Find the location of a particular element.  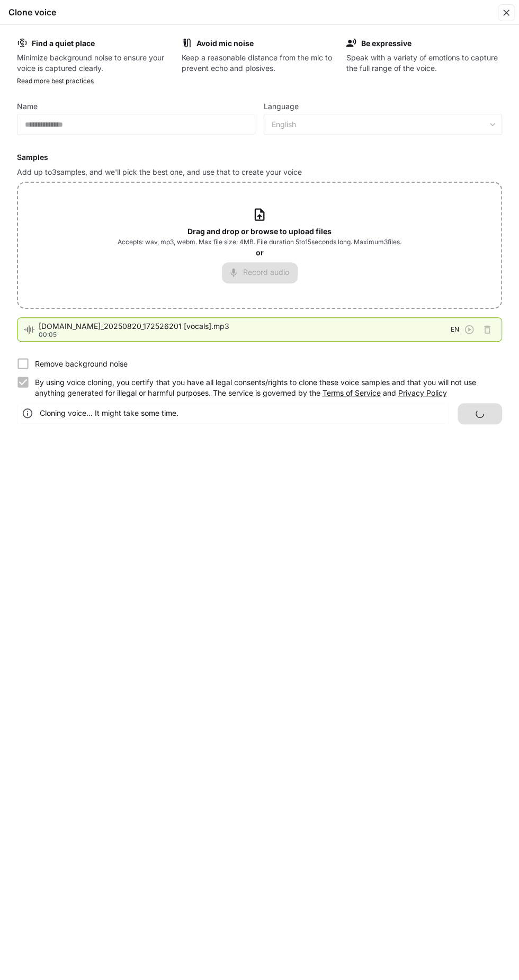

p: Minimize background noise to ensure your voice is captured clearly. is located at coordinates (95, 63).